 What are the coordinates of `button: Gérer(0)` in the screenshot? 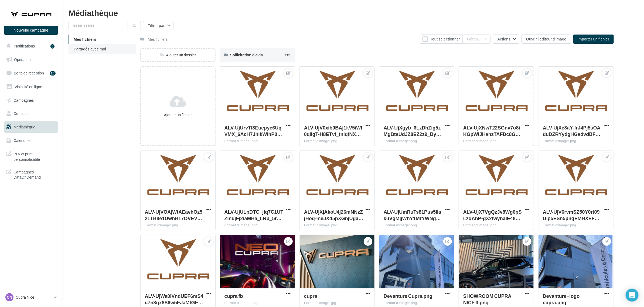 It's located at (476, 39).